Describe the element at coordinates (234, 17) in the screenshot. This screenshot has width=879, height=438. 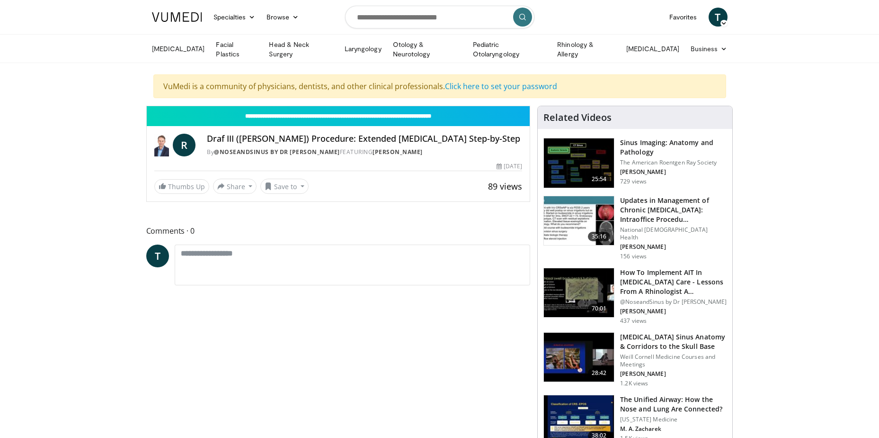
I see `a: Specialties` at that location.